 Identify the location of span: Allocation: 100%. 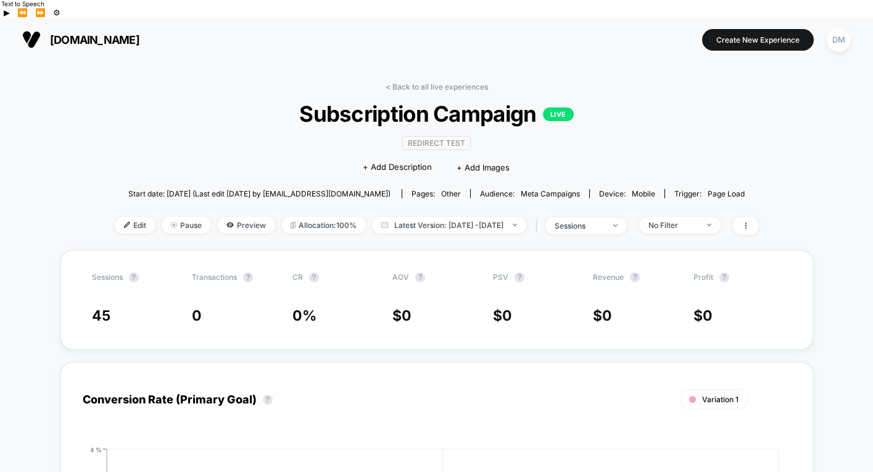
(323, 225).